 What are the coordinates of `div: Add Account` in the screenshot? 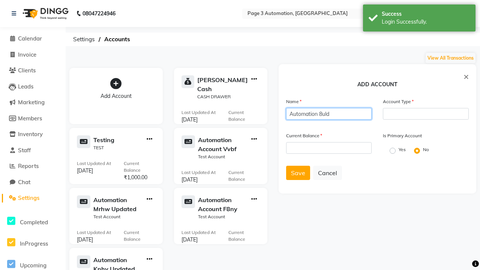 It's located at (116, 96).